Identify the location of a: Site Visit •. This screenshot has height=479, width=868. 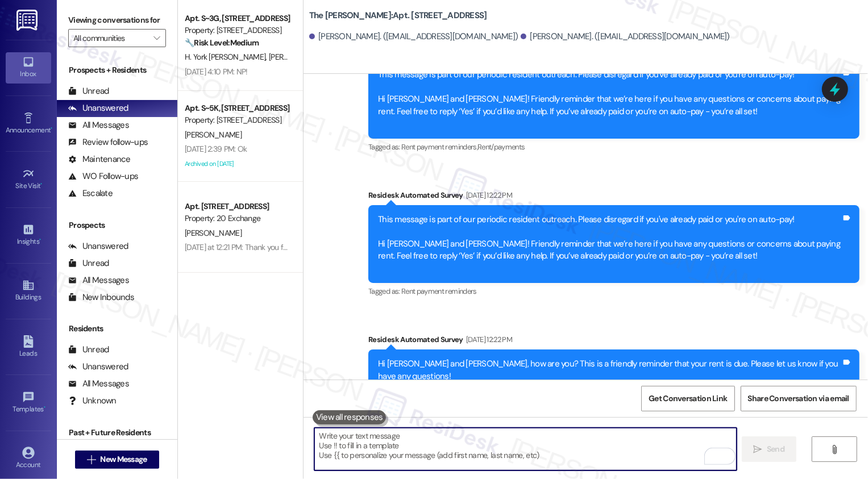
(29, 179).